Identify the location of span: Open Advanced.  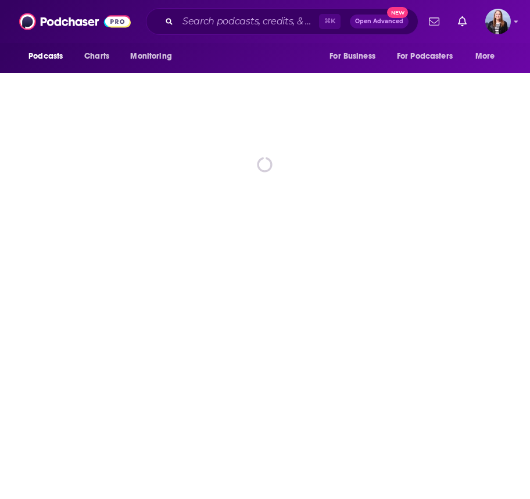
(379, 22).